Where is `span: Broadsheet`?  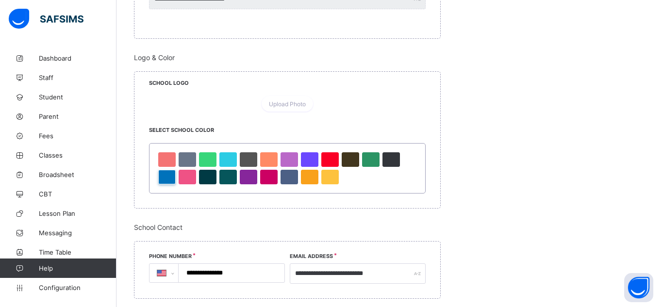
span: Broadsheet is located at coordinates (78, 175).